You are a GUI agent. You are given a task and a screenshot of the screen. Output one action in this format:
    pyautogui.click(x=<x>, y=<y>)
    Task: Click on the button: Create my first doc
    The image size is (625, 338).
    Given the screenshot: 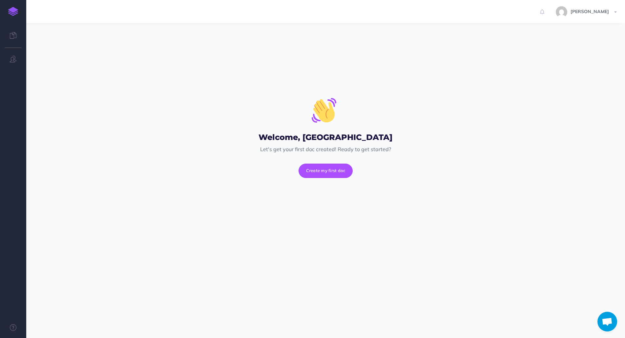 What is the action you would take?
    pyautogui.click(x=326, y=171)
    